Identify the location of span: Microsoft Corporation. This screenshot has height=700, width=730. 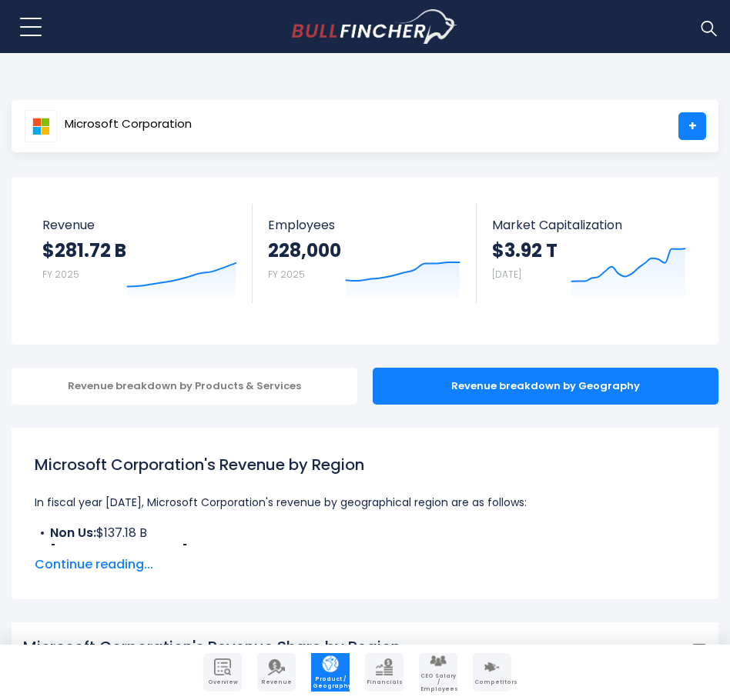
(128, 124).